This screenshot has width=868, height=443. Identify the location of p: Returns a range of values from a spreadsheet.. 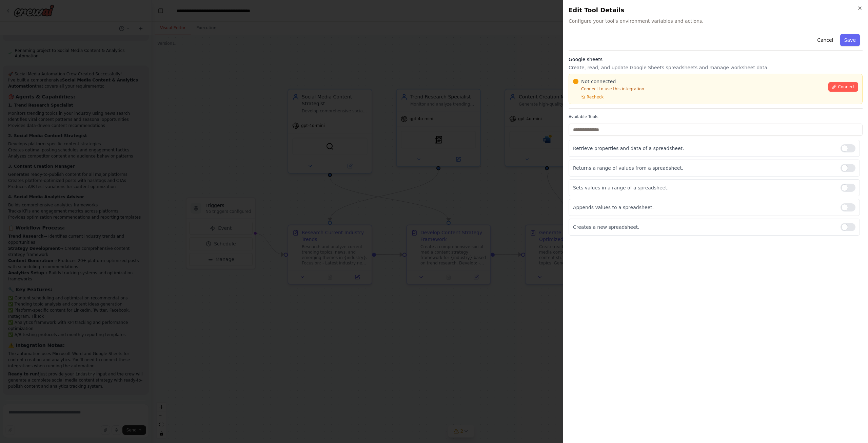
(704, 168).